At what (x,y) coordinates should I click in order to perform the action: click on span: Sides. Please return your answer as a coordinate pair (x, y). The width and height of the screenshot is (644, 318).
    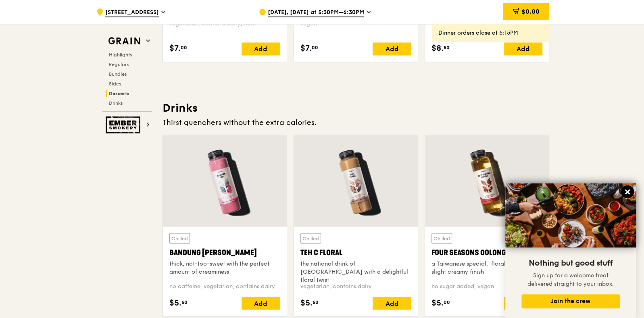
    Looking at the image, I should click on (115, 83).